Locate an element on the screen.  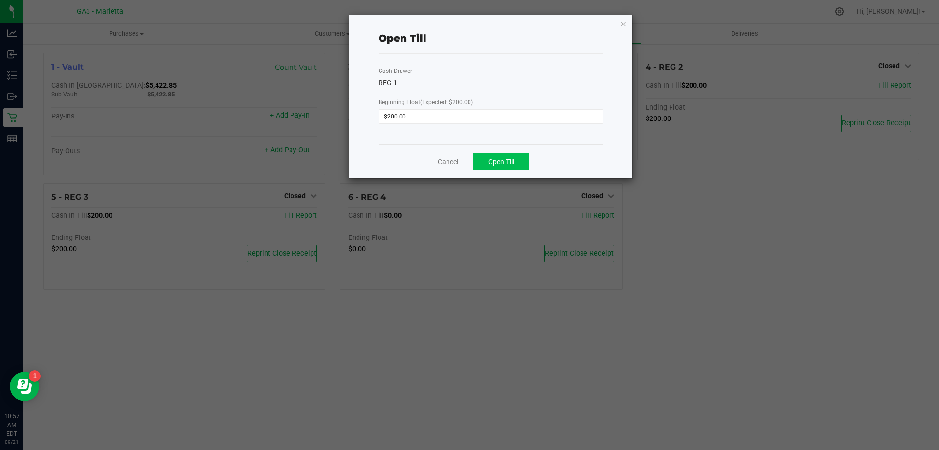
div: REG 1 is located at coordinates (491, 83).